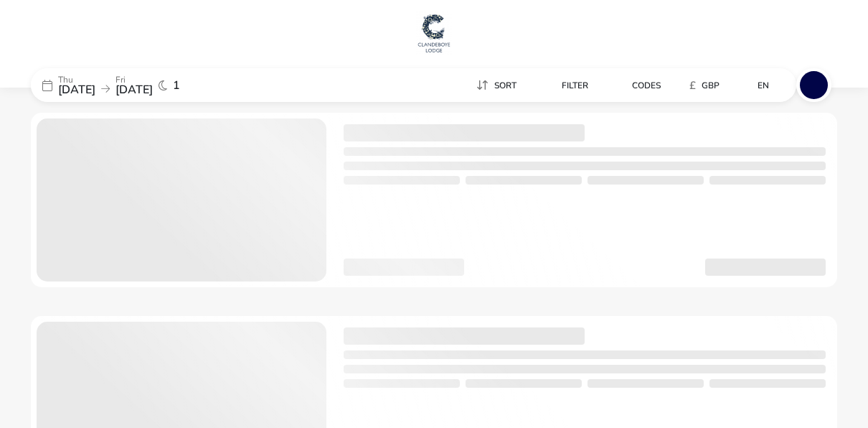  What do you see at coordinates (631, 85) in the screenshot?
I see `button: Codes` at bounding box center [631, 85].